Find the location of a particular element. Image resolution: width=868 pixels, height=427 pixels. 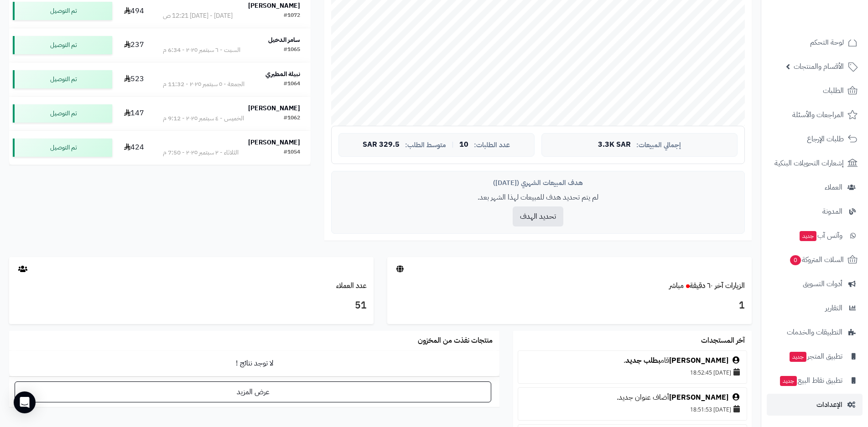

h3: 1 is located at coordinates (570, 306).